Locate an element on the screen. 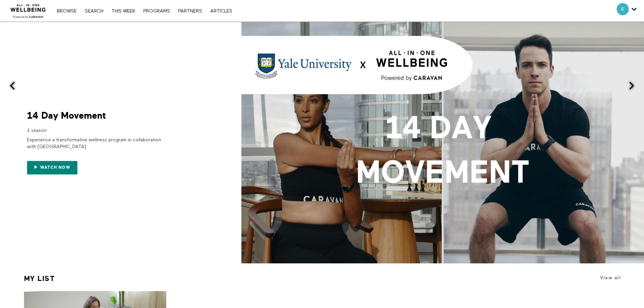  a: ARTICLES is located at coordinates (221, 11).